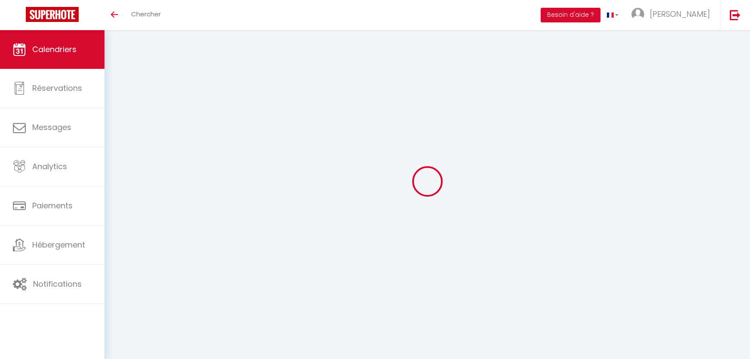 The height and width of the screenshot is (359, 750). What do you see at coordinates (571, 15) in the screenshot?
I see `button: Besoin d'aide ?` at bounding box center [571, 15].